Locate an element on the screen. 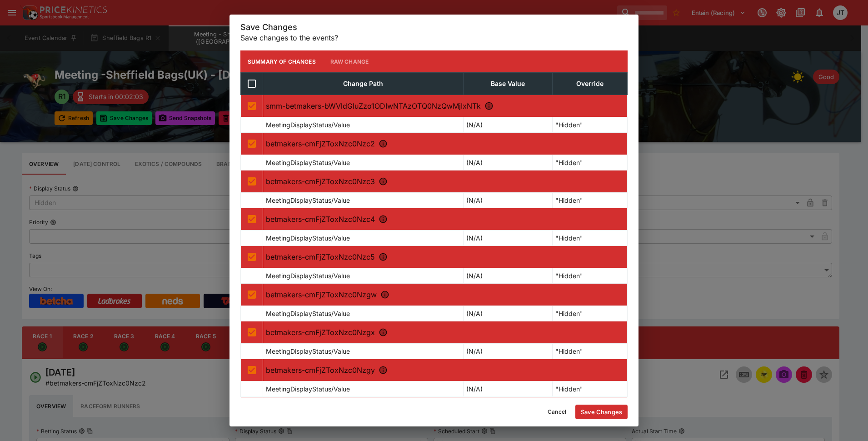 This screenshot has width=868, height=441. th: Base Value is located at coordinates (508, 84).